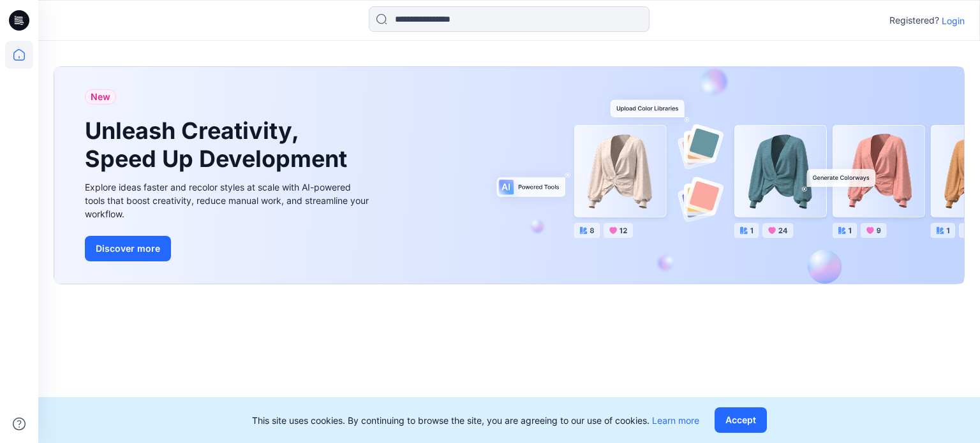 This screenshot has height=443, width=980. I want to click on a: Discover more, so click(229, 248).